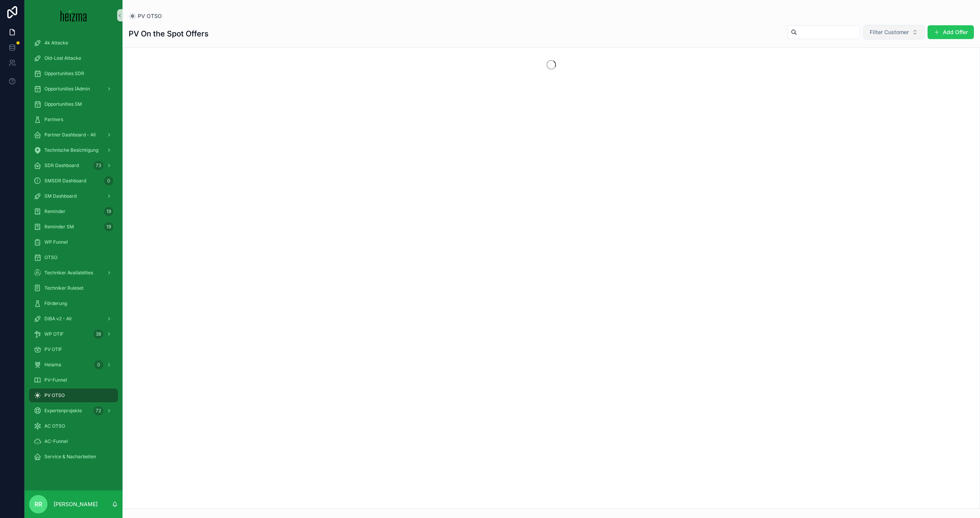 Image resolution: width=980 pixels, height=518 pixels. What do you see at coordinates (68, 273) in the screenshot?
I see `span: Techniker Availabilties` at bounding box center [68, 273].